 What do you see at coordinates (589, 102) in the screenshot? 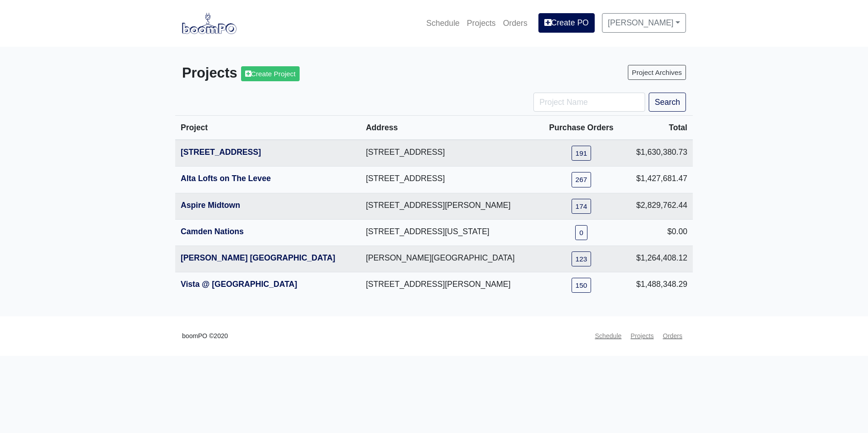
I see `input: Project Name` at bounding box center [589, 102].